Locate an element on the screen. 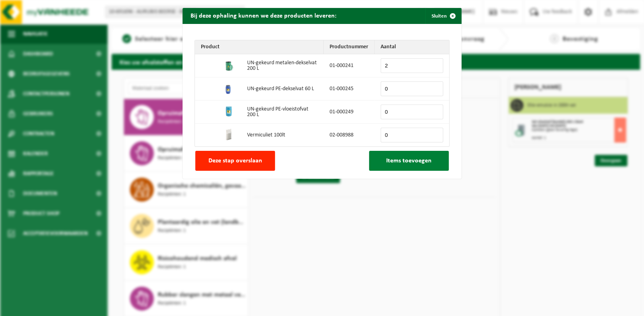  img: 02-008988 is located at coordinates (229, 134).